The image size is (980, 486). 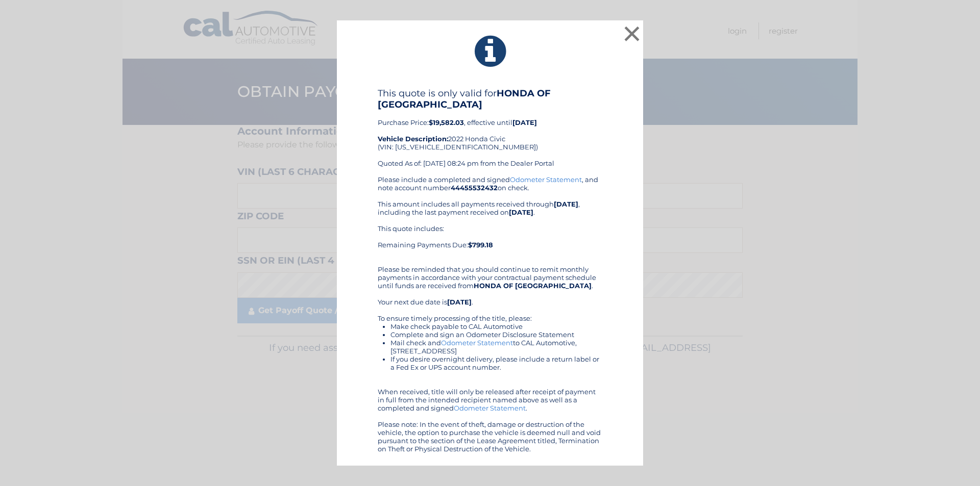 What do you see at coordinates (496, 364) in the screenshot?
I see `li: If you desire overnight delivery, please include a return label or a Fed Ex or UPS account number.` at bounding box center [496, 364].